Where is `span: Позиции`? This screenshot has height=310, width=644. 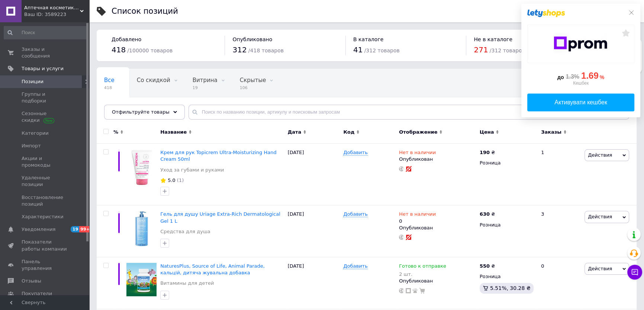
span: Позиции is located at coordinates (32, 82).